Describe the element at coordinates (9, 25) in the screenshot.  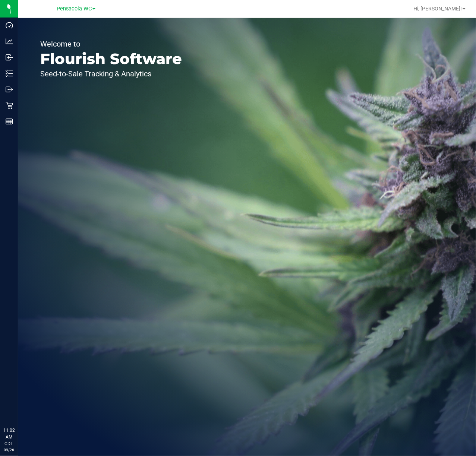
I see `inline-svg: Dashboard` at that location.